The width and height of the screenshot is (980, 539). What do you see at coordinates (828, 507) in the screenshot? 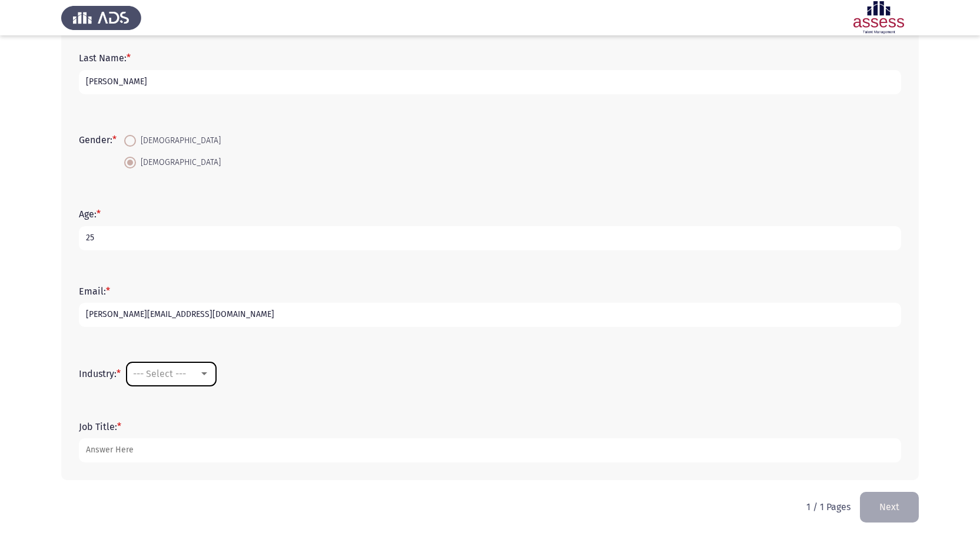
I see `p: 1 / 1 Pages` at bounding box center [828, 507].